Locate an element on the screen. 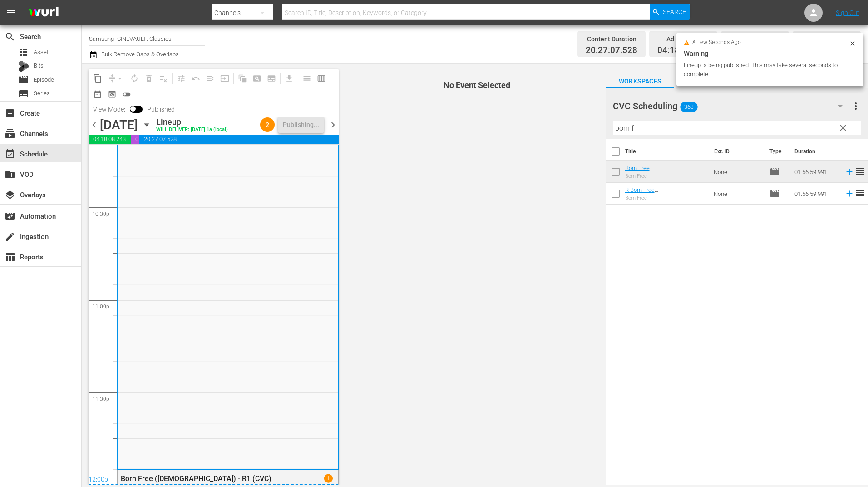  span: toggle_off is located at coordinates (126, 94).